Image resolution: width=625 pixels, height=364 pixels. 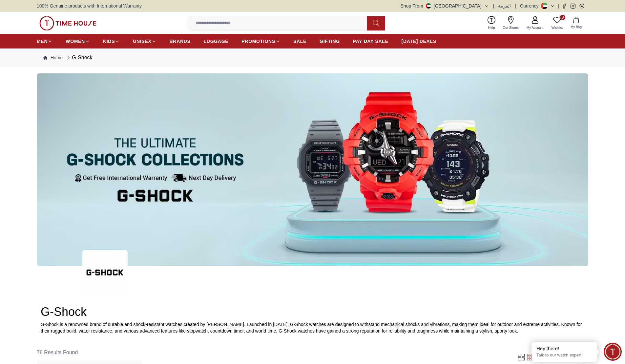 I want to click on a: Our Stores, so click(x=511, y=23).